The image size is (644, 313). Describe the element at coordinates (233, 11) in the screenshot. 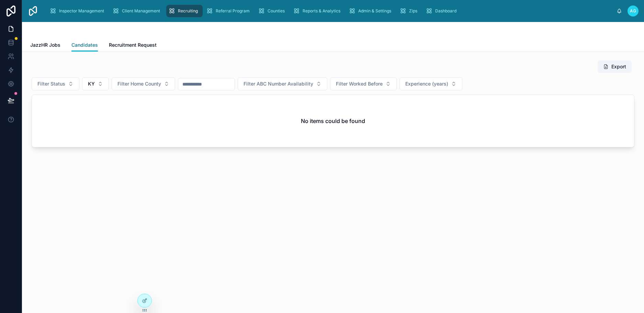

I see `span: Referral Program` at that location.